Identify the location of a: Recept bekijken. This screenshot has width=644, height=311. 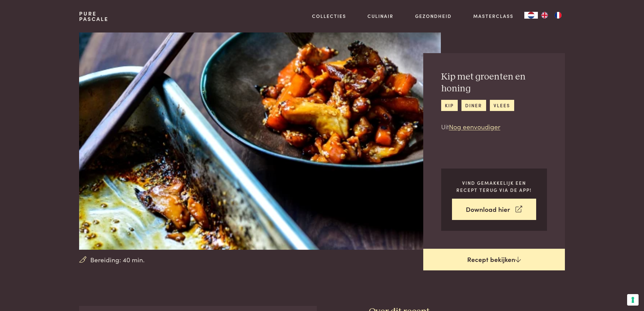
(494, 260).